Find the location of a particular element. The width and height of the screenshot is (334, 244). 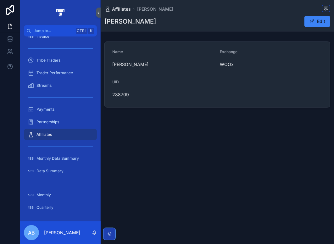

a: Streams is located at coordinates (60, 86).